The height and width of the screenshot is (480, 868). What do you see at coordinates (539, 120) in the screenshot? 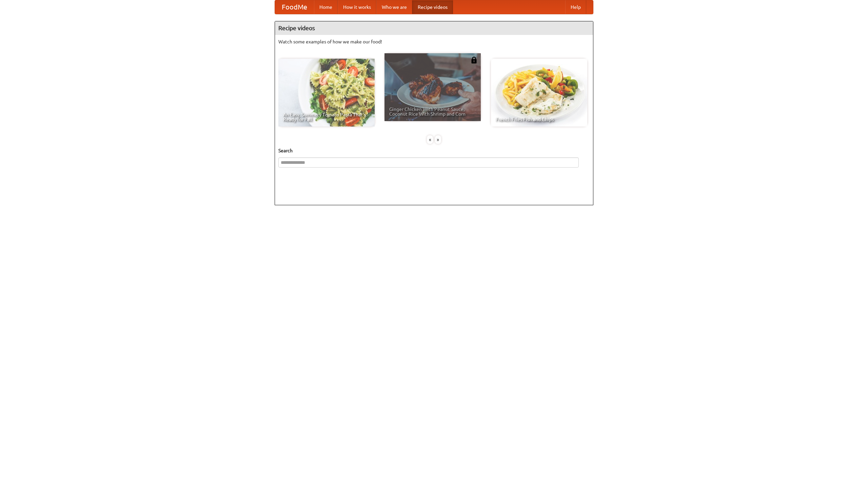
I see `span: French Fries Fish and Chips` at bounding box center [539, 120].